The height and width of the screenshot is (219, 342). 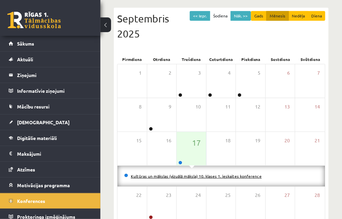 I want to click on a: Konferences, so click(x=50, y=201).